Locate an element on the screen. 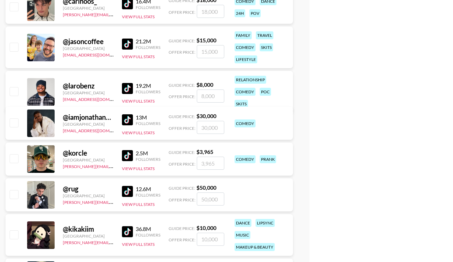 Image resolution: width=453 pixels, height=262 pixels. div: poc is located at coordinates (265, 91).